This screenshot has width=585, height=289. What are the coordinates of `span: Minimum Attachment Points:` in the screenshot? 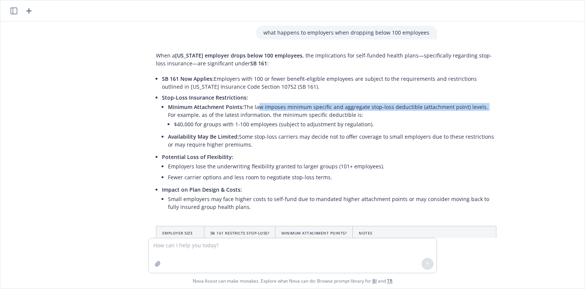 It's located at (206, 107).